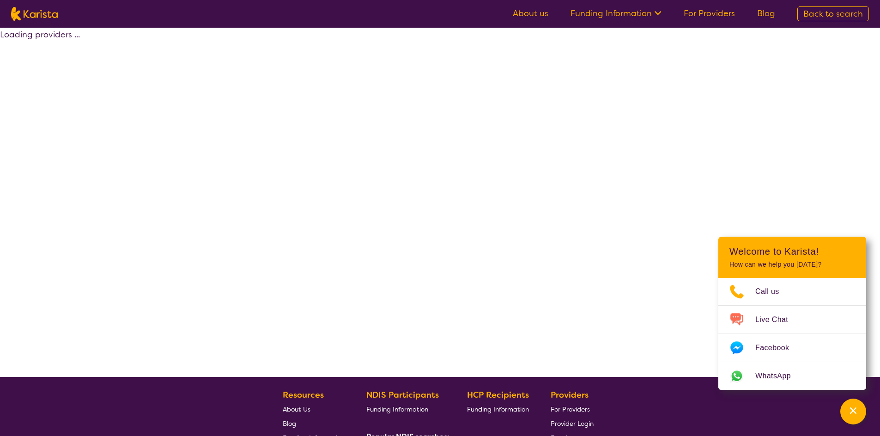 Image resolution: width=880 pixels, height=436 pixels. Describe the element at coordinates (777, 320) in the screenshot. I see `span: Live Chat` at that location.